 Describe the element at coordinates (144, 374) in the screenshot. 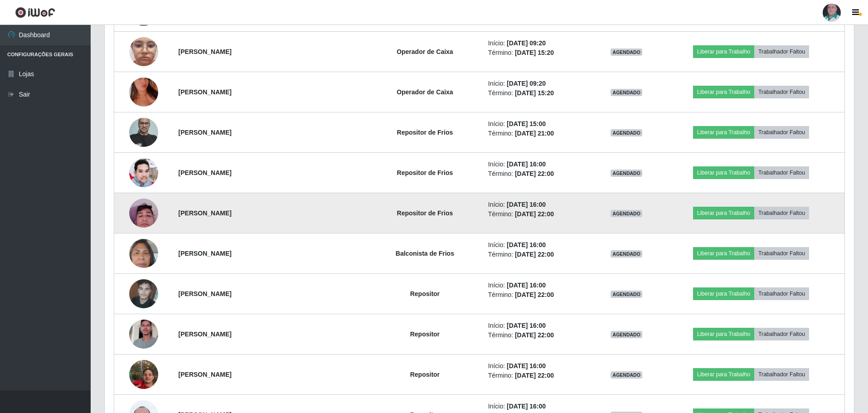

I see `img: 1749514767390.jpeg` at that location.